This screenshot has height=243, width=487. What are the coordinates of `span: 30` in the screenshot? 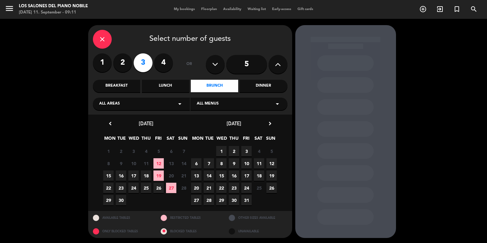 It's located at (121, 200).